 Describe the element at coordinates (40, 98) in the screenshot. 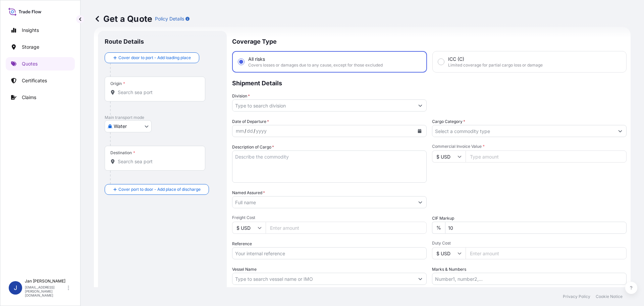

I see `a: Claims` at that location.